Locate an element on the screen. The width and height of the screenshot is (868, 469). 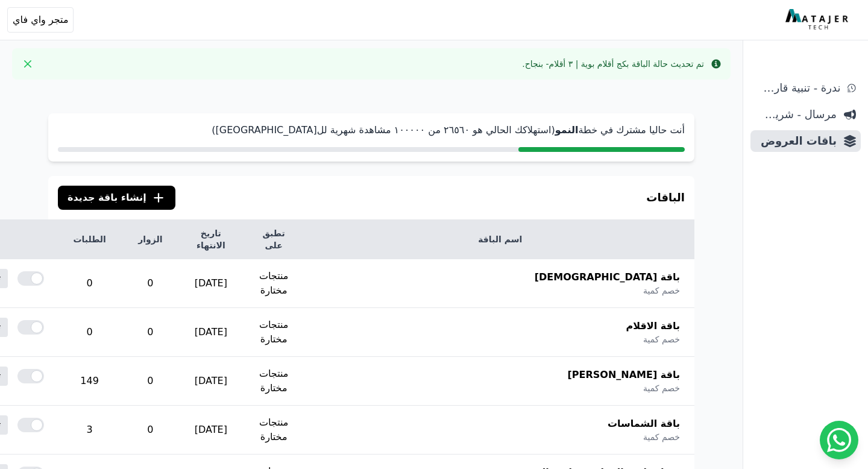
span: باقات العروض is located at coordinates (796, 141).